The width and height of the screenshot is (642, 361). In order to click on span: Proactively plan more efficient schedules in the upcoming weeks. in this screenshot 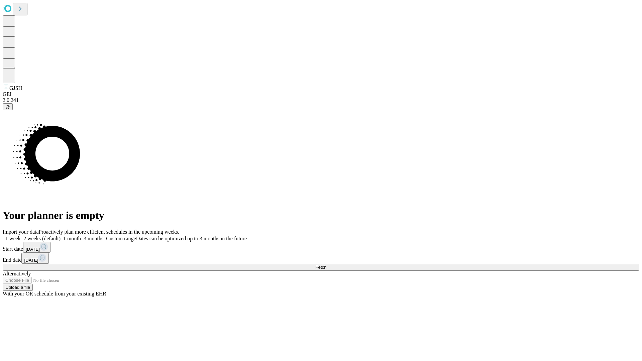, I will do `click(109, 232)`.